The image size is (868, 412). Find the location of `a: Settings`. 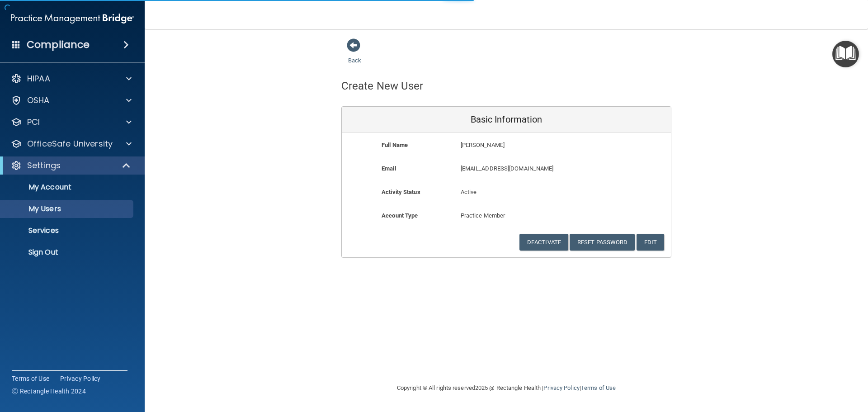

a: Settings is located at coordinates (71, 165).